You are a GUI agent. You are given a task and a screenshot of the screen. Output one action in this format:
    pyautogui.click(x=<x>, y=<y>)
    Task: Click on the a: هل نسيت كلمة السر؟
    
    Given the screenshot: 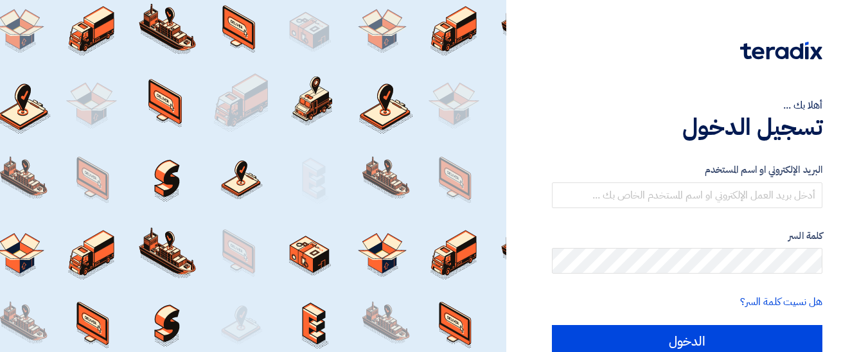 What is the action you would take?
    pyautogui.click(x=781, y=302)
    